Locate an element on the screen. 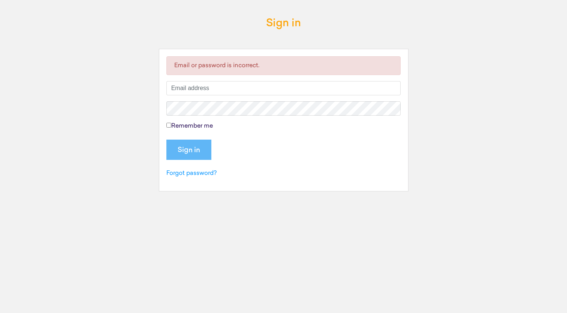  h3: Sign in is located at coordinates (284, 24).